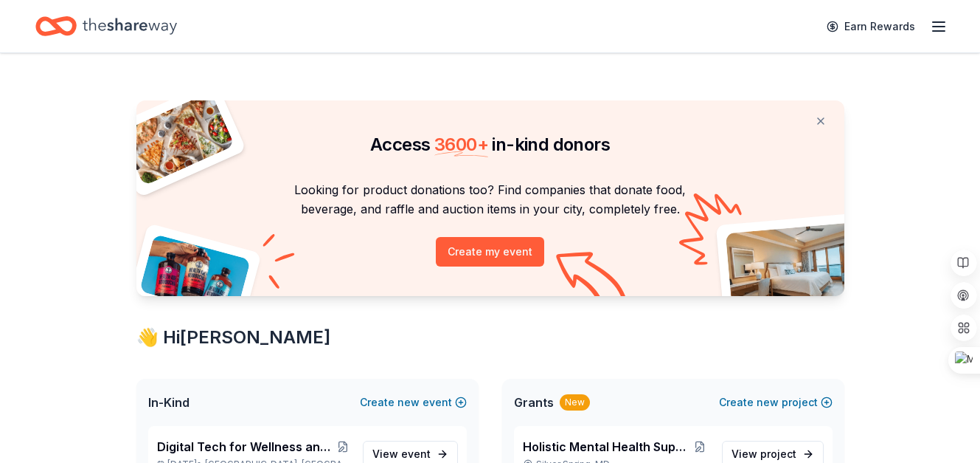 The height and width of the screenshot is (463, 980). I want to click on a: Earn Rewards, so click(871, 27).